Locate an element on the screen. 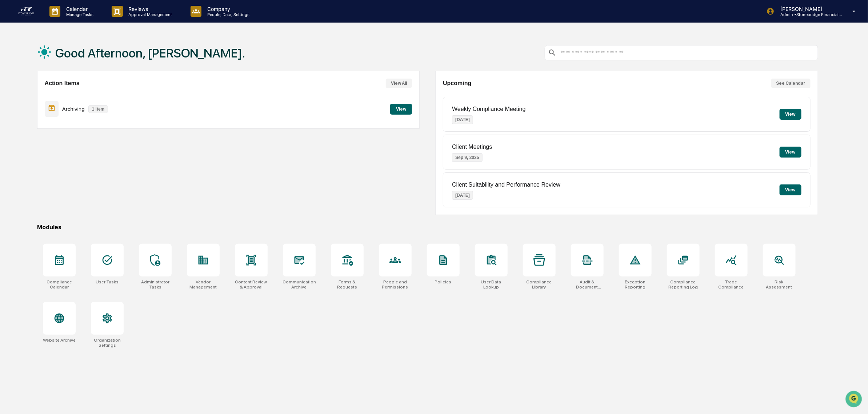 The width and height of the screenshot is (868, 414). p: 1 item is located at coordinates (98, 109).